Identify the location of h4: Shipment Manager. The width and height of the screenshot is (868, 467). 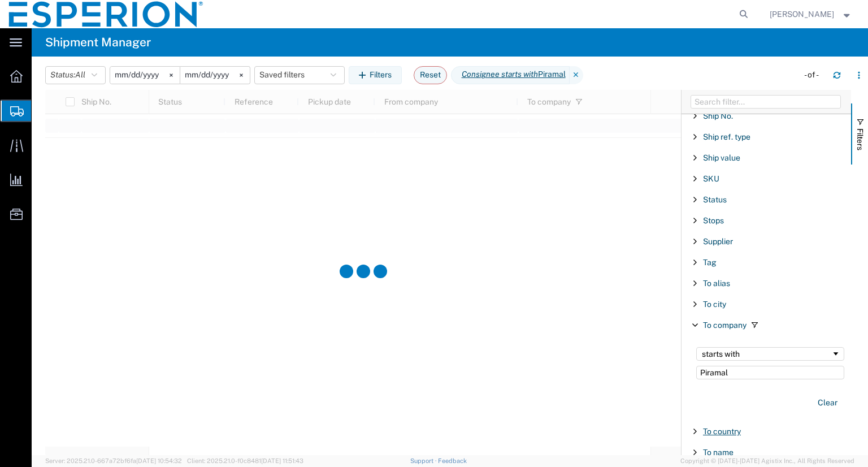
(98, 43).